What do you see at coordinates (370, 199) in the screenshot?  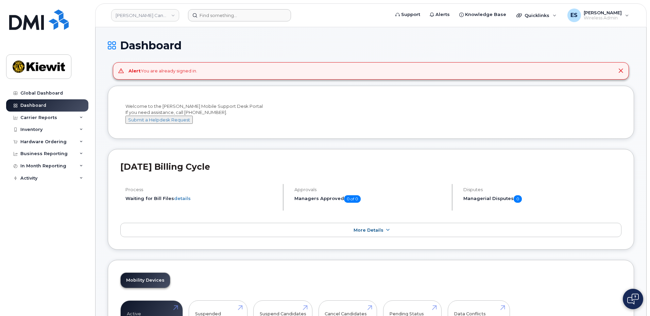 I see `h5: Managers Approved` at bounding box center [370, 199].